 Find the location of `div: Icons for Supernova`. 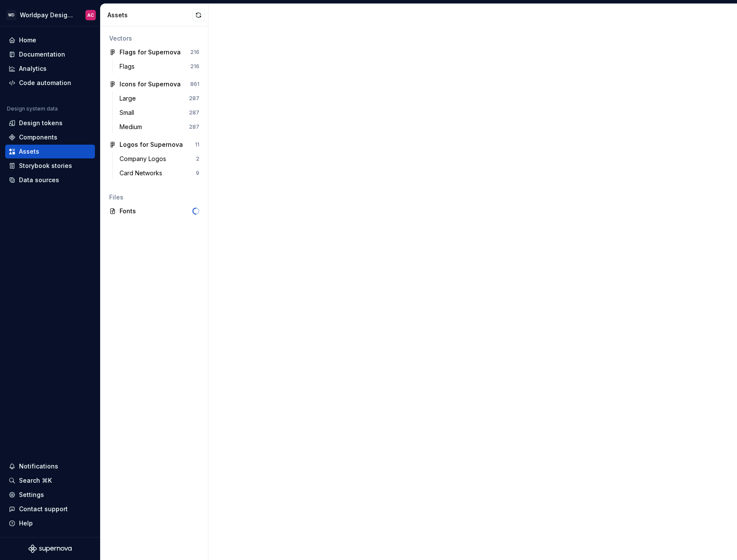

div: Icons for Supernova is located at coordinates (150, 84).